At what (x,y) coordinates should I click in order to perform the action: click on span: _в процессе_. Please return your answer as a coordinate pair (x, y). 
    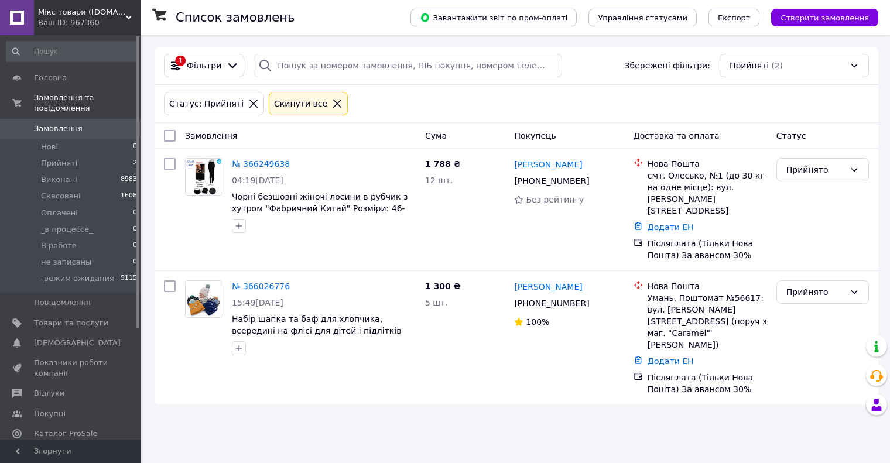
    Looking at the image, I should click on (67, 230).